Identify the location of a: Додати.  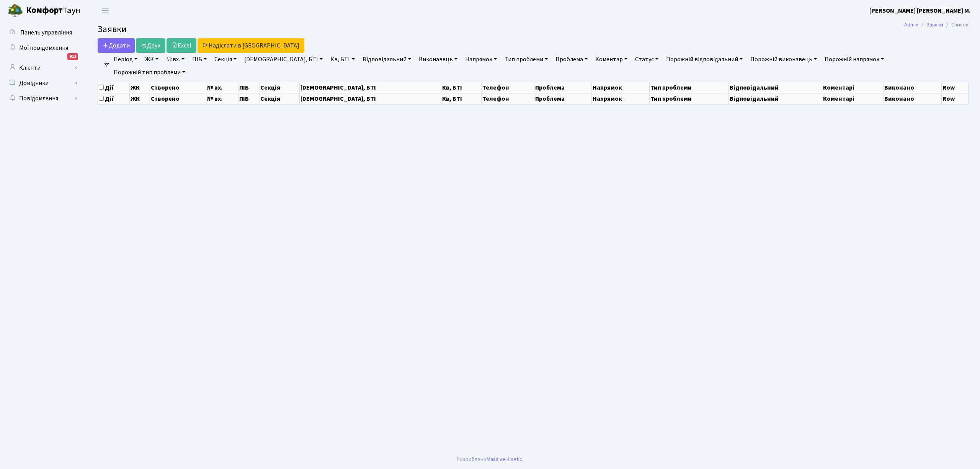
(116, 46).